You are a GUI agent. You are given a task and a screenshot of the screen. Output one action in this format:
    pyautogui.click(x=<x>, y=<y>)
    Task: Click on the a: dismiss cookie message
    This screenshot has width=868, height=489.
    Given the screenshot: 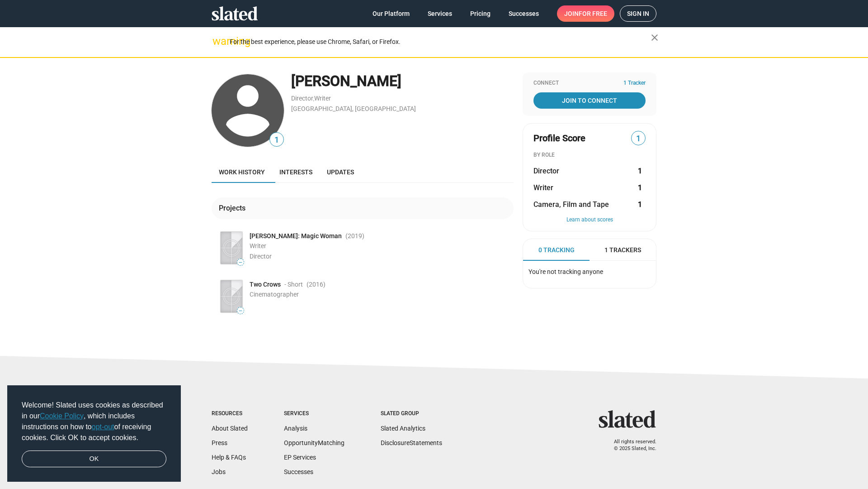 What is the action you would take?
    pyautogui.click(x=94, y=459)
    